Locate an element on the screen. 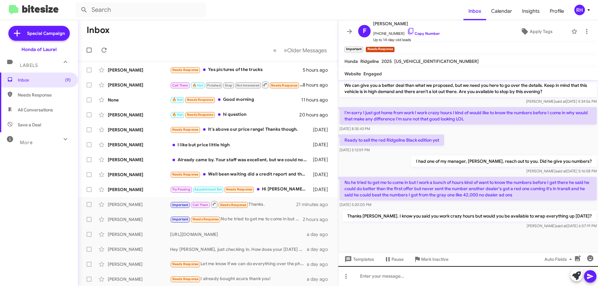 The width and height of the screenshot is (598, 286). span: Insights is located at coordinates (530, 11).